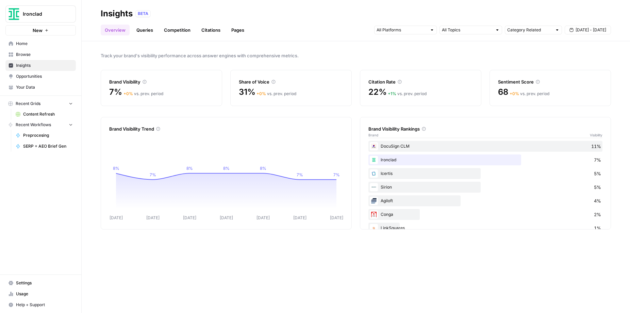 This screenshot has height=313, width=630. What do you see at coordinates (44, 76) in the screenshot?
I see `span: Opportunities` at bounding box center [44, 76].